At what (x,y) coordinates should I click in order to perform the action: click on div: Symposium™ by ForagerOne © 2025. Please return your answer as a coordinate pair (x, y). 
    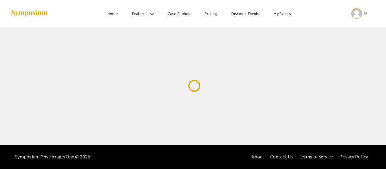
    Looking at the image, I should click on (52, 156).